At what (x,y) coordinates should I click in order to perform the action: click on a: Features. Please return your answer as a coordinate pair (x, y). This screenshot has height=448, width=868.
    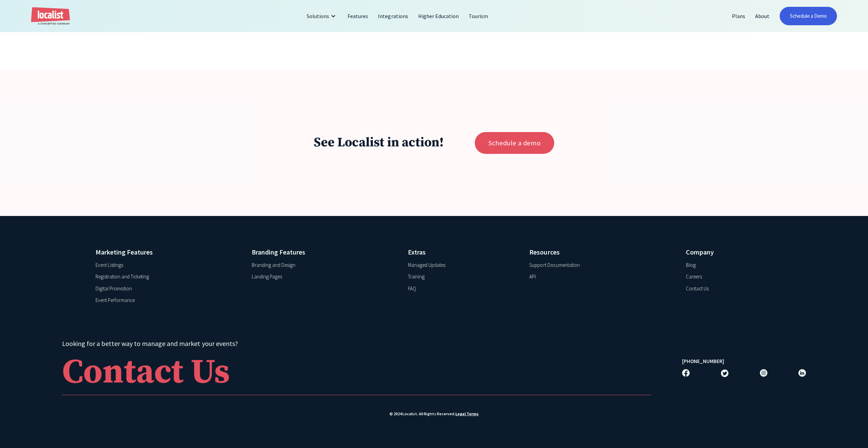
    Looking at the image, I should click on (358, 16).